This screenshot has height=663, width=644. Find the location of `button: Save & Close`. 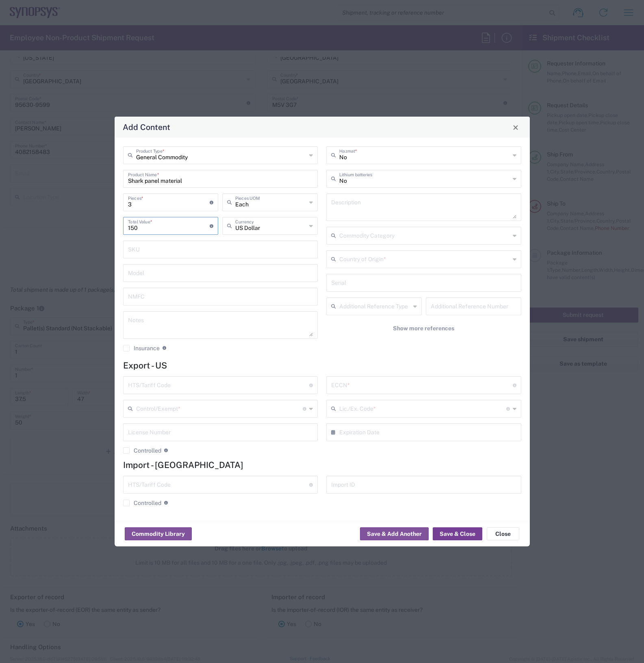

button: Save & Close is located at coordinates (458, 534).